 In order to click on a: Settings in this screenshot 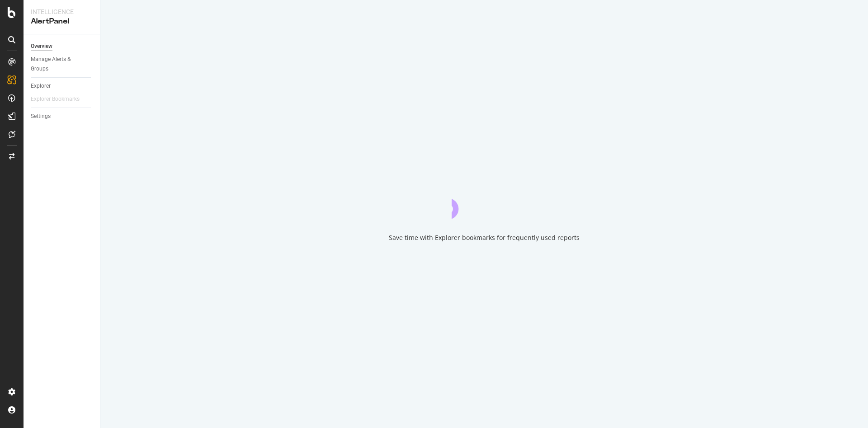, I will do `click(62, 116)`.